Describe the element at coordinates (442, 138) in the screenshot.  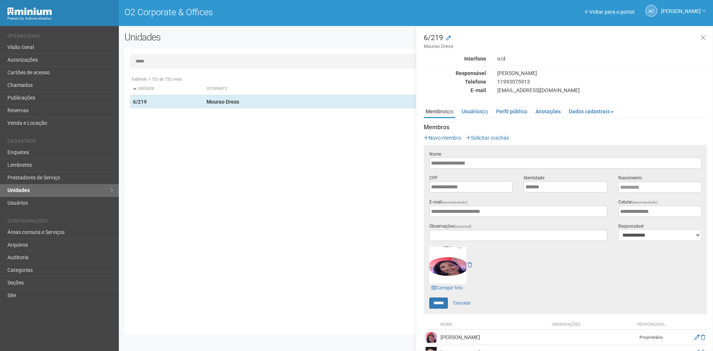
I see `a: Novo membro` at that location.